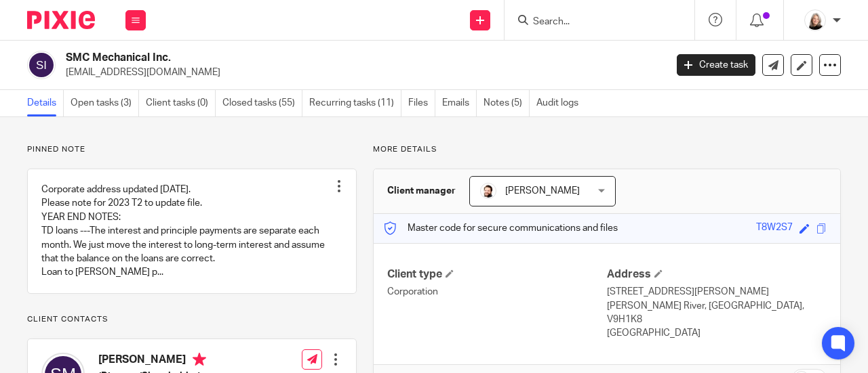 The width and height of the screenshot is (868, 373). Describe the element at coordinates (302, 57) in the screenshot. I see `h2: SMC Mechanical Inc.` at that location.